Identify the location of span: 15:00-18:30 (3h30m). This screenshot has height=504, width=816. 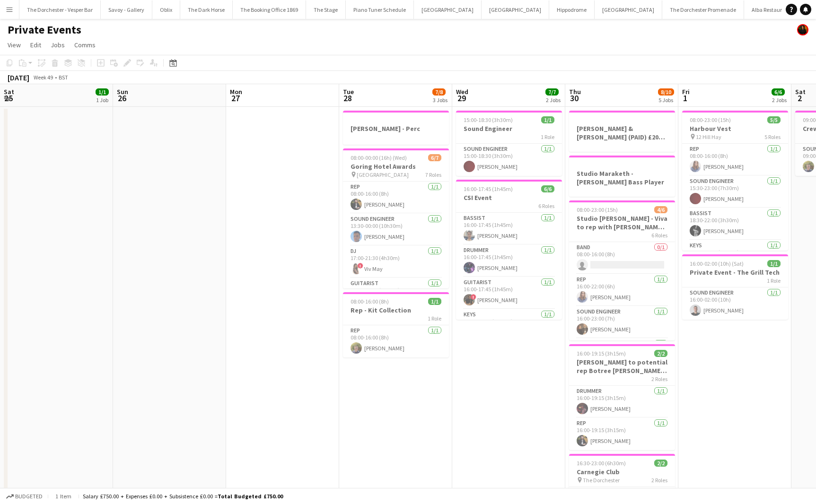
(488, 120).